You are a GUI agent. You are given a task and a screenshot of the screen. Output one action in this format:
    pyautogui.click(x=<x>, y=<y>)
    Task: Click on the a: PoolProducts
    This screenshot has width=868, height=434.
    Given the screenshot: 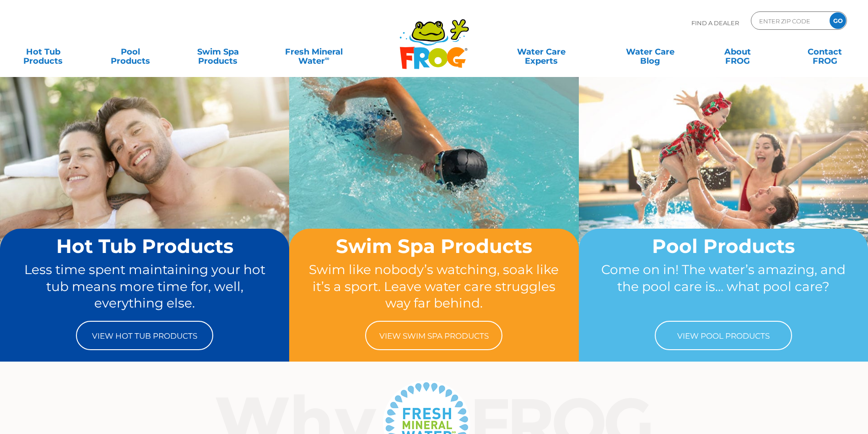 What is the action you would take?
    pyautogui.click(x=130, y=52)
    